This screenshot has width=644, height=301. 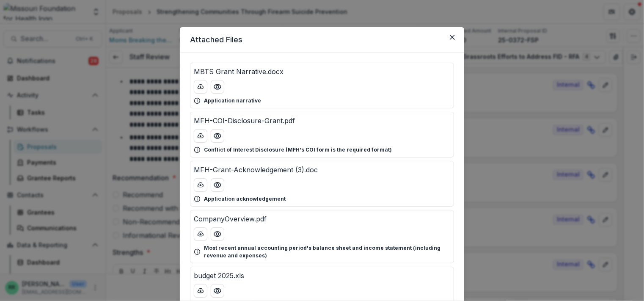 I want to click on button: Preview budget 2025.xls, so click(x=217, y=291).